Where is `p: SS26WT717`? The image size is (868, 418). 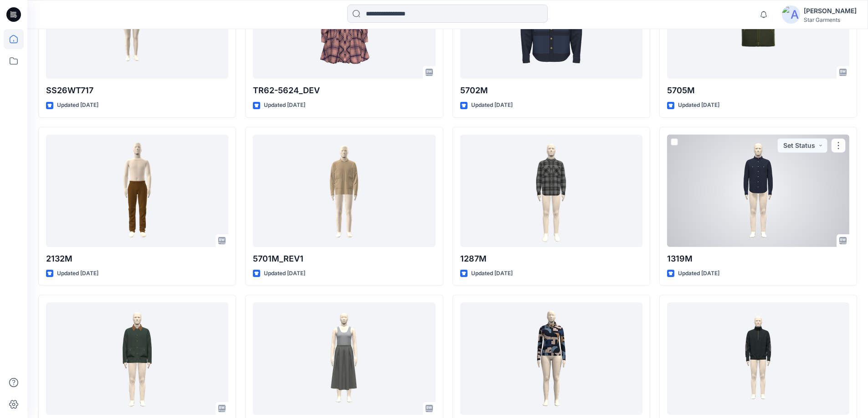 p: SS26WT717 is located at coordinates (137, 91).